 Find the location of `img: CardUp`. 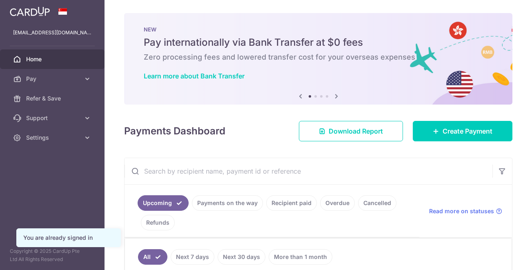

img: CardUp is located at coordinates (30, 11).